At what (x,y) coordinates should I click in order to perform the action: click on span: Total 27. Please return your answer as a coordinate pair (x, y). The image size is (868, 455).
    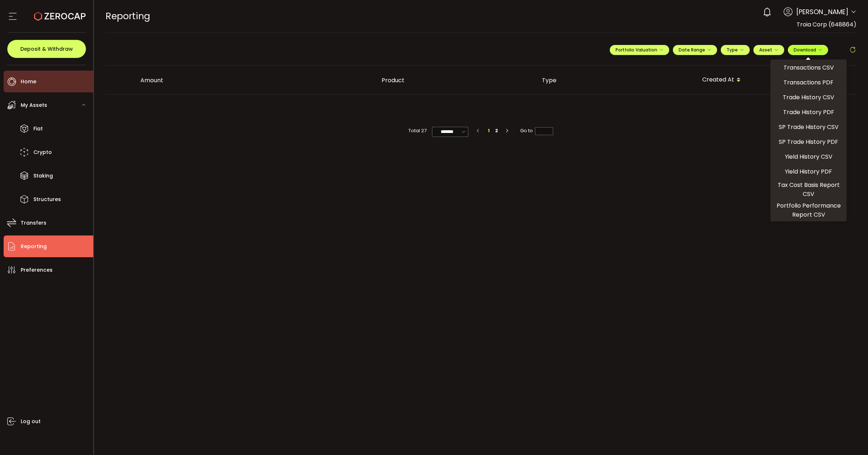
    Looking at the image, I should click on (418, 131).